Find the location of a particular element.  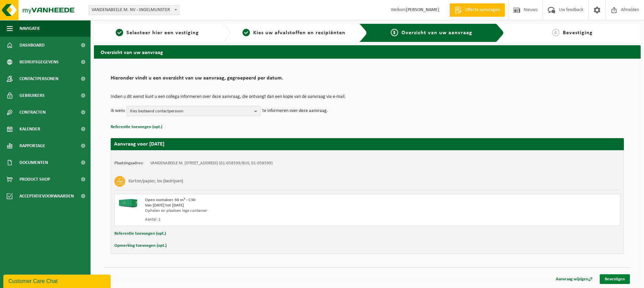

div: Customer Care Chat is located at coordinates (53, 8).